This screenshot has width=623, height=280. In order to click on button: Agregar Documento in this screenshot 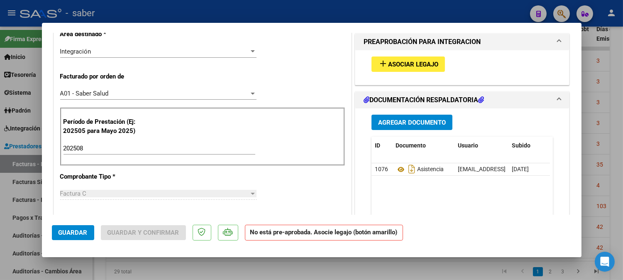, I will do `click(412, 122)`.